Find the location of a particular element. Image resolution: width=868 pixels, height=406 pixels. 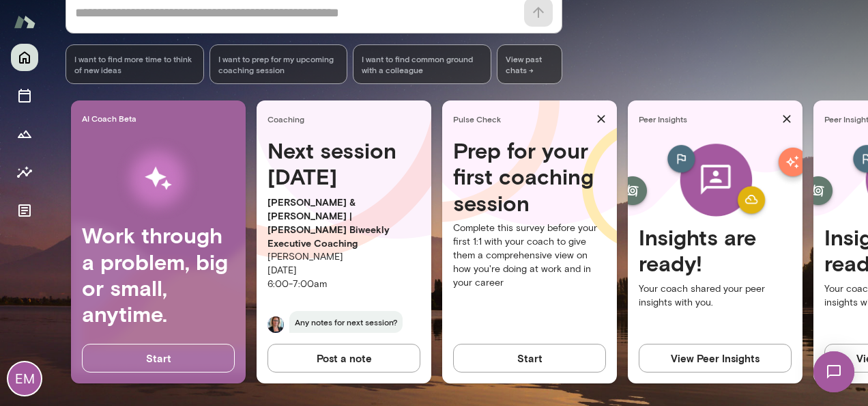

div: EM is located at coordinates (24, 378).